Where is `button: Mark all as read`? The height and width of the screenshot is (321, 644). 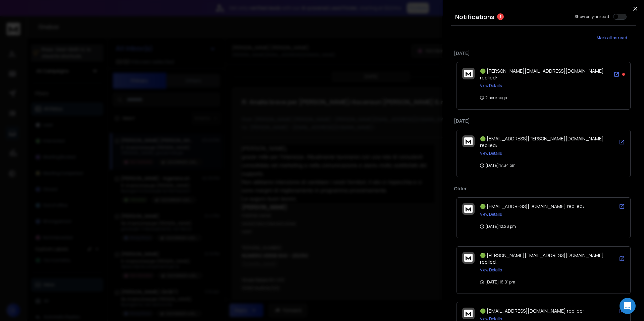
button: Mark all as read is located at coordinates (612, 38).